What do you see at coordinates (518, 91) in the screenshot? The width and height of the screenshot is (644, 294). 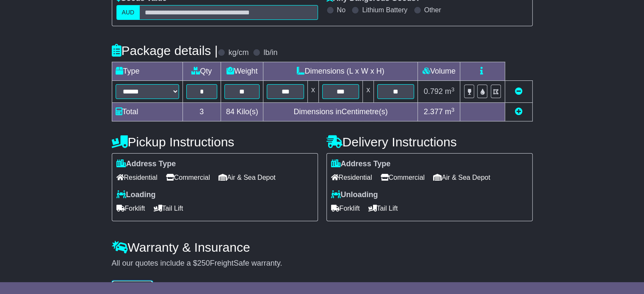 I see `a: Remove this item` at bounding box center [518, 91].